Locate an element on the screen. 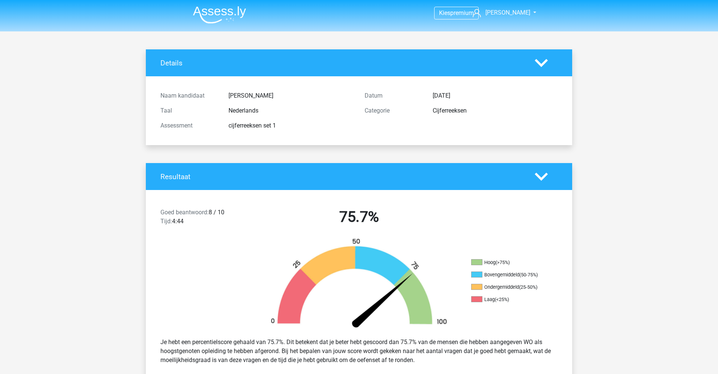 The width and height of the screenshot is (718, 374). div: Categorie is located at coordinates (393, 111).